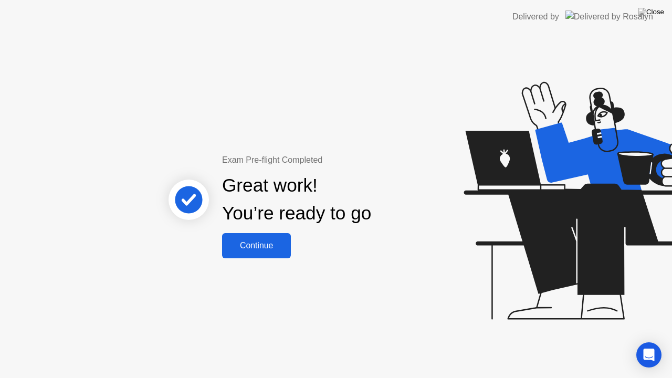 The image size is (672, 378). Describe the element at coordinates (256, 246) in the screenshot. I see `button: Continue` at that location.